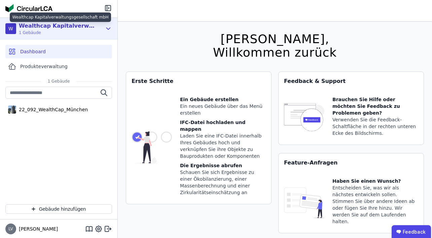  What do you see at coordinates (304, 202) in the screenshot?
I see `img: feature_request_tile-UiXE1qGU.svg` at bounding box center [304, 202].